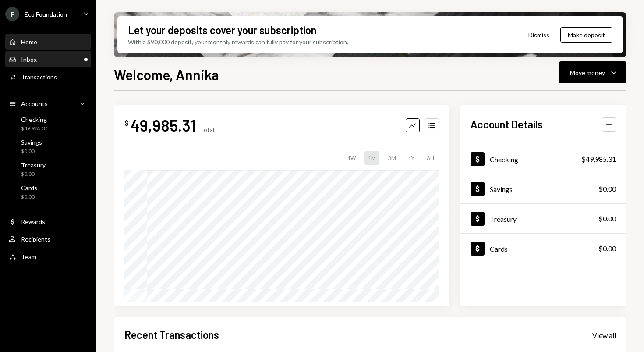 The height and width of the screenshot is (352, 644). Describe the element at coordinates (207, 129) in the screenshot. I see `div: Total` at that location.